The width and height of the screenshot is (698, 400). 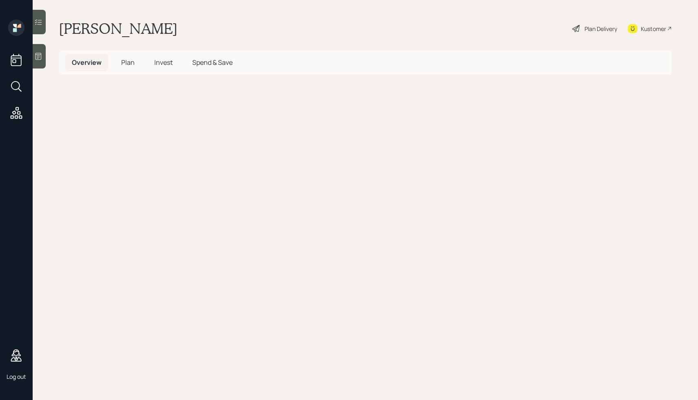 I want to click on span: Overview, so click(x=87, y=62).